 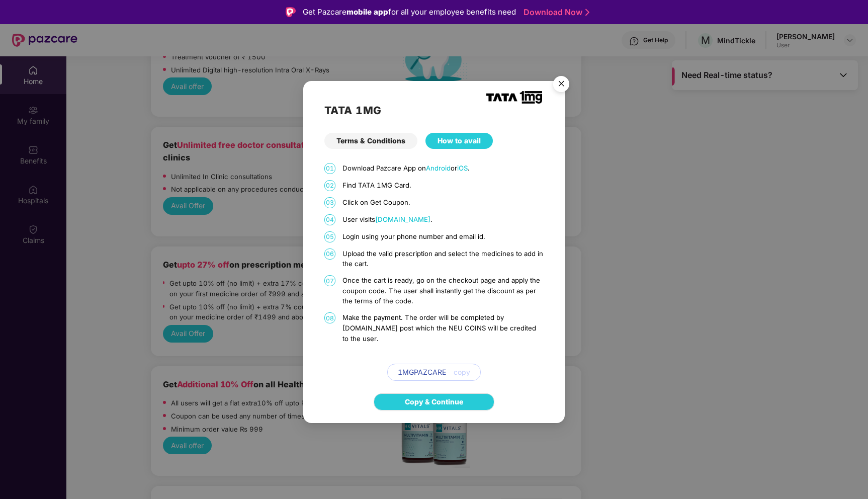 I want to click on p: Once the cart is ready, go on the checkout page and apply the coupon code. The user shall instant..., so click(x=443, y=290).